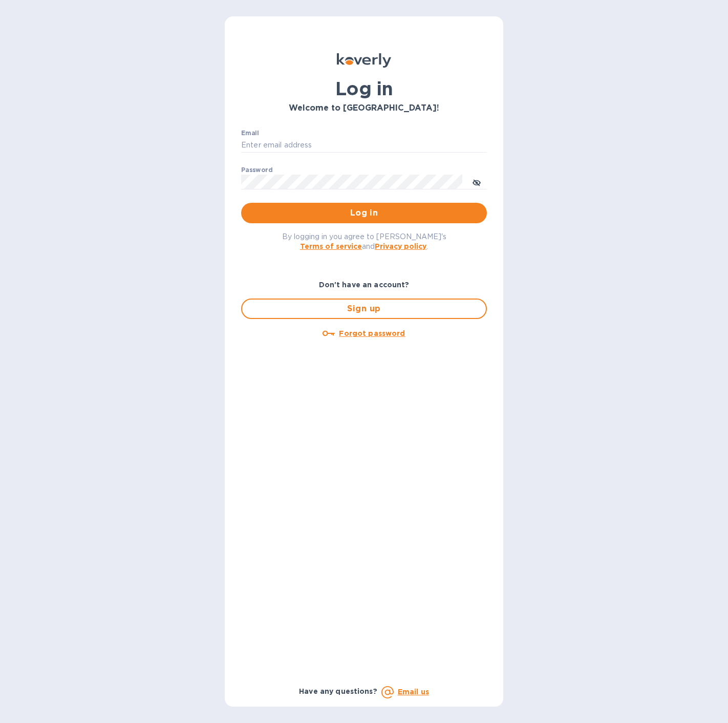  I want to click on h1: Log in, so click(364, 89).